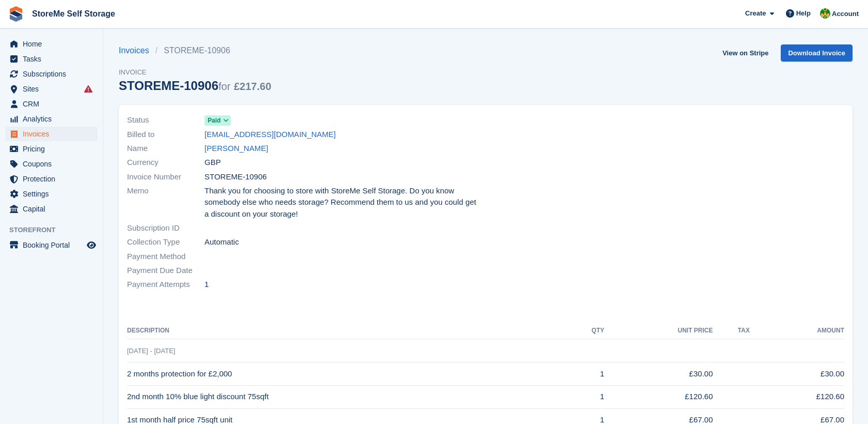  What do you see at coordinates (207, 284) in the screenshot?
I see `span: 1` at bounding box center [207, 284].